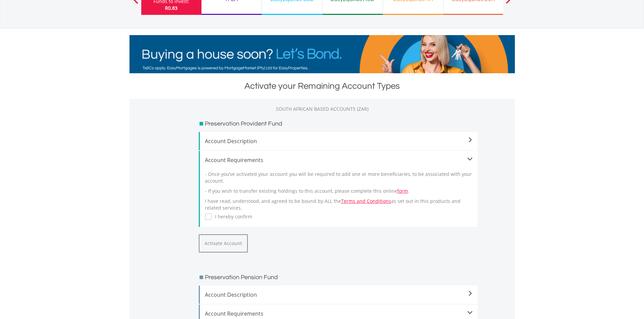 The image size is (644, 319). What do you see at coordinates (232, 216) in the screenshot?
I see `label: I hereby confirm` at bounding box center [232, 216].